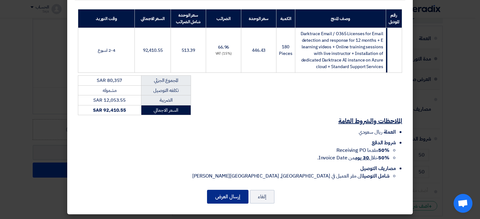  What do you see at coordinates (363, 150) in the screenshot?
I see `span: مقدما Receiving PO` at bounding box center [363, 150].